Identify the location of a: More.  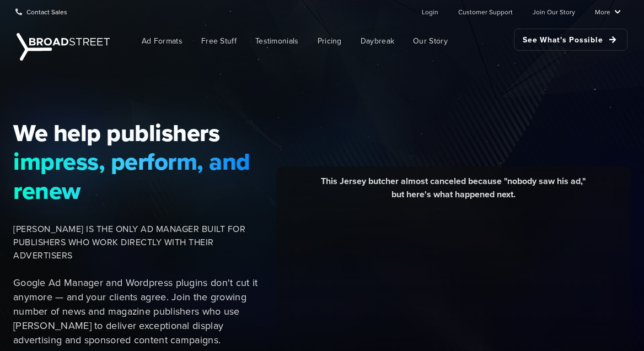
(607, 12).